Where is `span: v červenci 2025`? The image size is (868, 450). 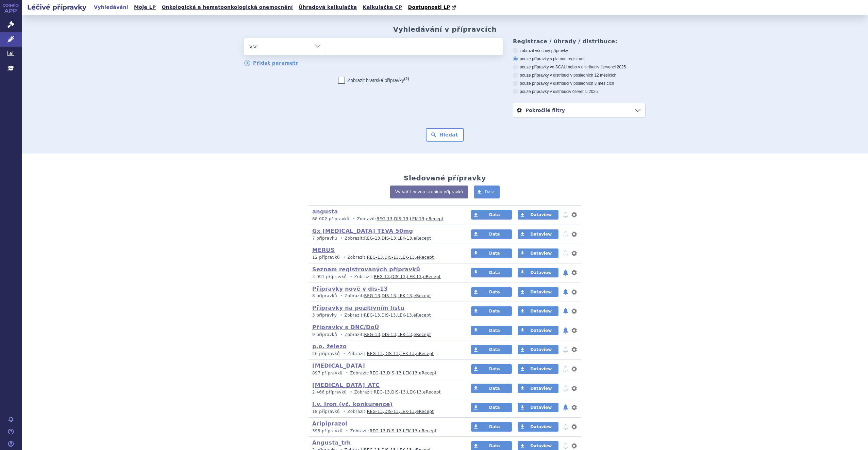
span: v červenci 2025 is located at coordinates (583, 92).